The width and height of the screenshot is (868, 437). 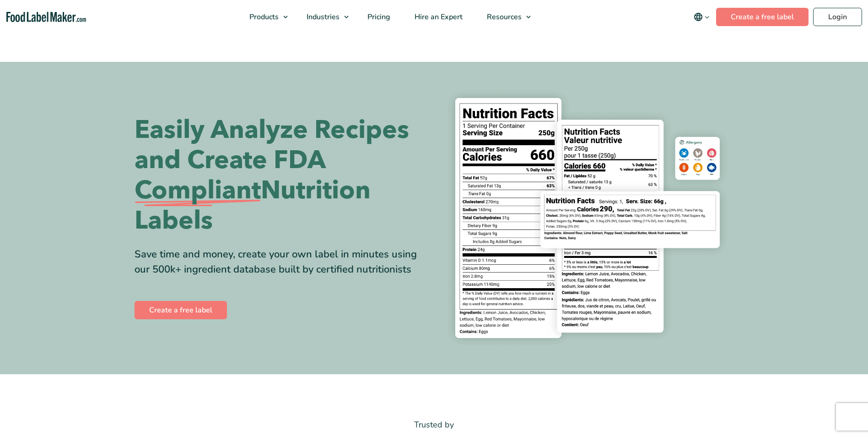 I want to click on span: Compliant, so click(x=198, y=190).